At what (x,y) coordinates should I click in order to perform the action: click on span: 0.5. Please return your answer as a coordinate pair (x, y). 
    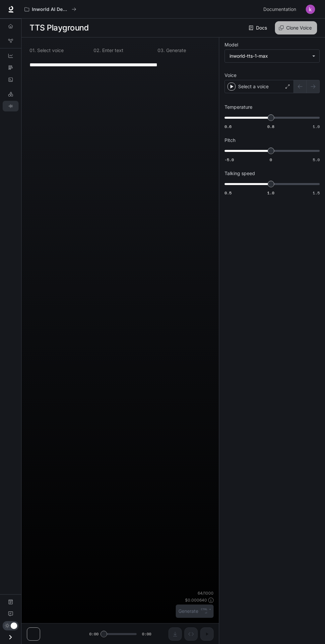
    Looking at the image, I should click on (228, 193).